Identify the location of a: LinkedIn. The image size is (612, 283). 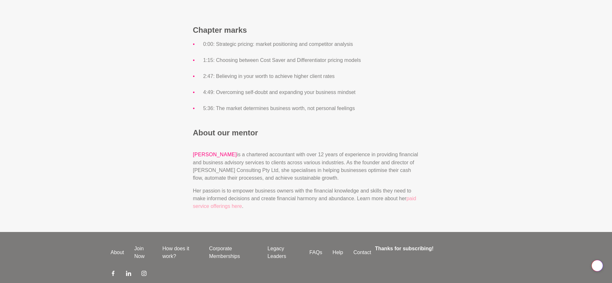
(128, 275).